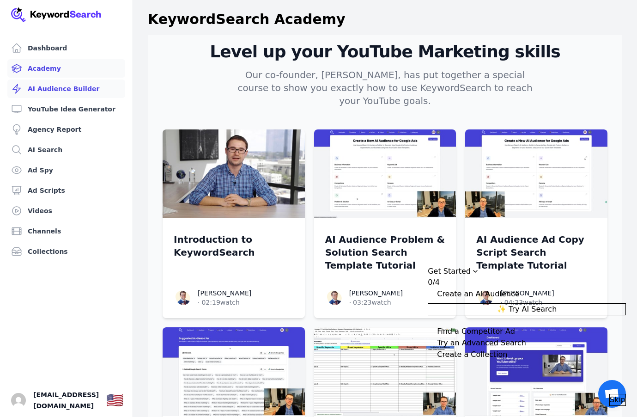 This screenshot has width=637, height=417. I want to click on a: Academy, so click(66, 68).